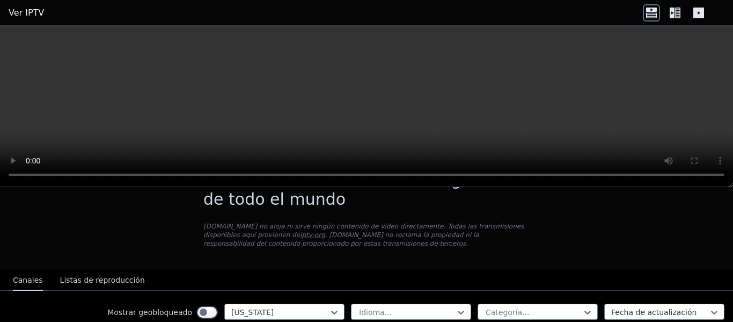 This screenshot has width=733, height=322. Describe the element at coordinates (312, 235) in the screenshot. I see `a: iptv-org` at that location.